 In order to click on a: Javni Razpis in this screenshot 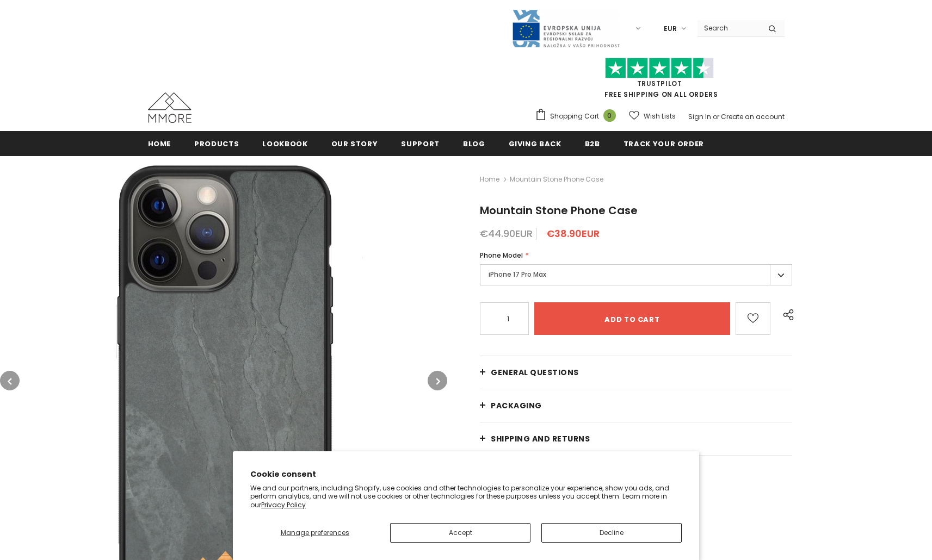, I will do `click(566, 28)`.